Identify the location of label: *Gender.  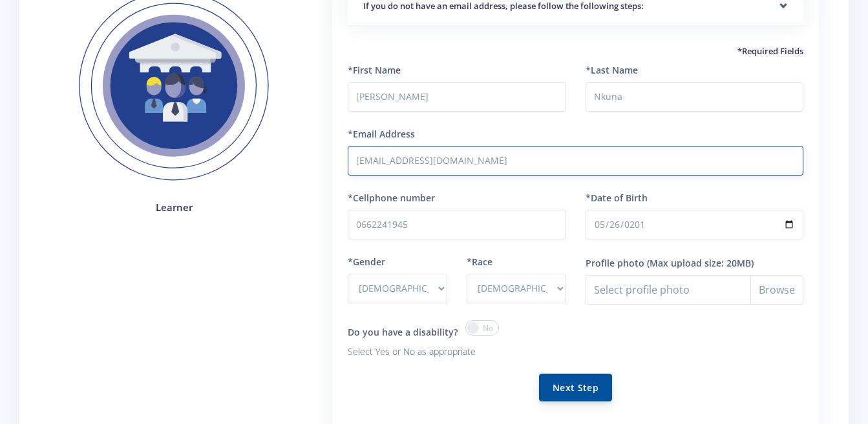
(366, 261).